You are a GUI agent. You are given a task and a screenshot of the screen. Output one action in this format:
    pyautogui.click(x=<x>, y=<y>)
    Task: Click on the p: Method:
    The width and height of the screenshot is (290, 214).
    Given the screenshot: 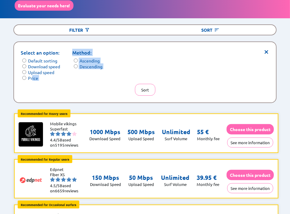 What is the action you would take?
    pyautogui.click(x=87, y=53)
    